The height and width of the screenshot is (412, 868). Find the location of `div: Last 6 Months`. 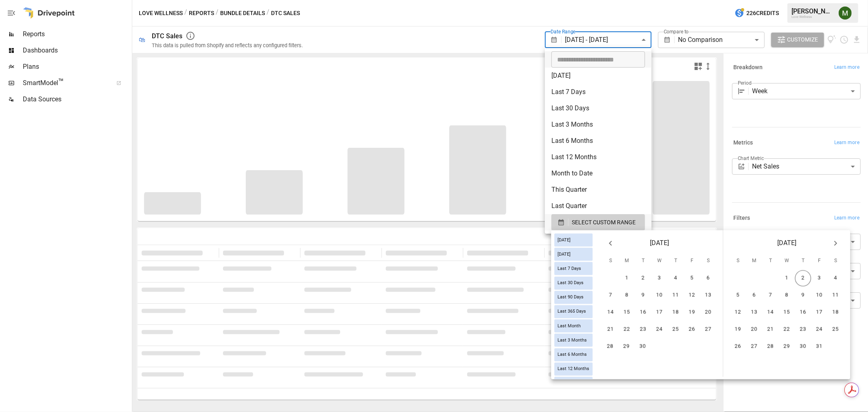

div: Last 6 Months is located at coordinates (573, 354).